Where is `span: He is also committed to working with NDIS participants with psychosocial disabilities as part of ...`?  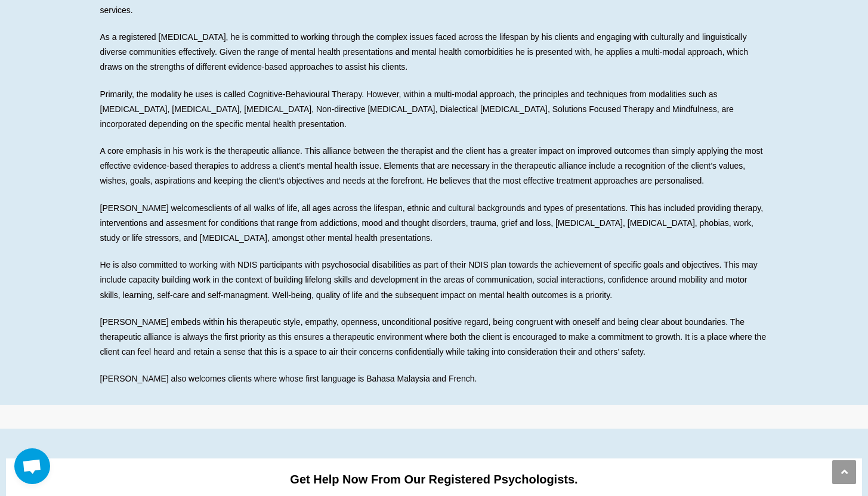 span: He is also committed to working with NDIS participants with psychosocial disabilities as part of ... is located at coordinates (429, 279).